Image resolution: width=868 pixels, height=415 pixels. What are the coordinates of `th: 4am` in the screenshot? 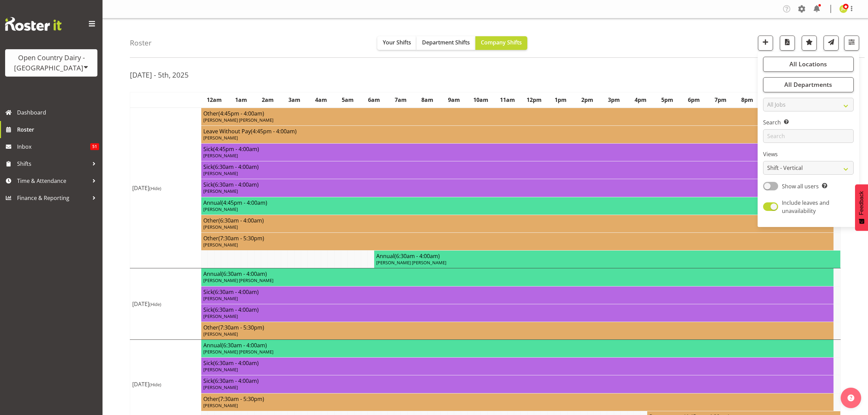 It's located at (321, 100).